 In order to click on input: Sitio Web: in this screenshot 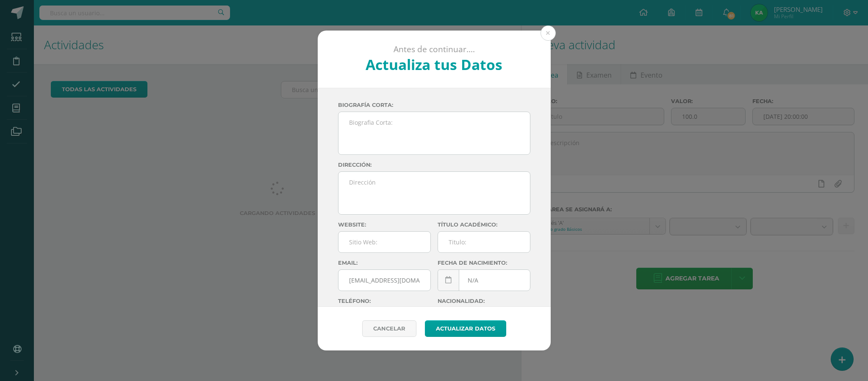, I will do `click(384, 242)`.